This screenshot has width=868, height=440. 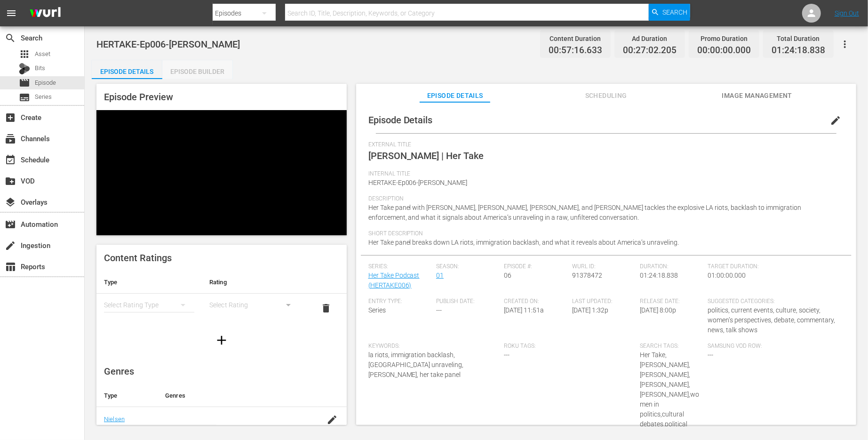 I want to click on a: Nielsen, so click(x=115, y=419).